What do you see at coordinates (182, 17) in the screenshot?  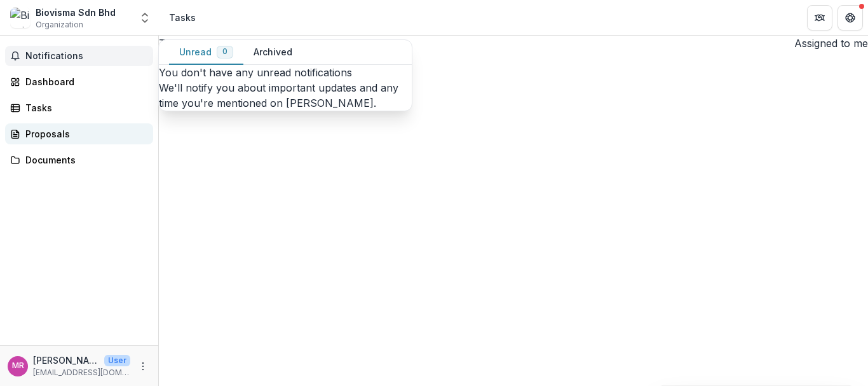 I see `nav: breadcrumb` at bounding box center [182, 17].